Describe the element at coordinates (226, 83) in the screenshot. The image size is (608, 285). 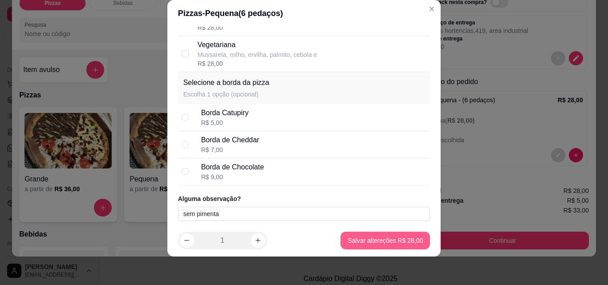
I see `p: Selecione a borda da pizza` at that location.